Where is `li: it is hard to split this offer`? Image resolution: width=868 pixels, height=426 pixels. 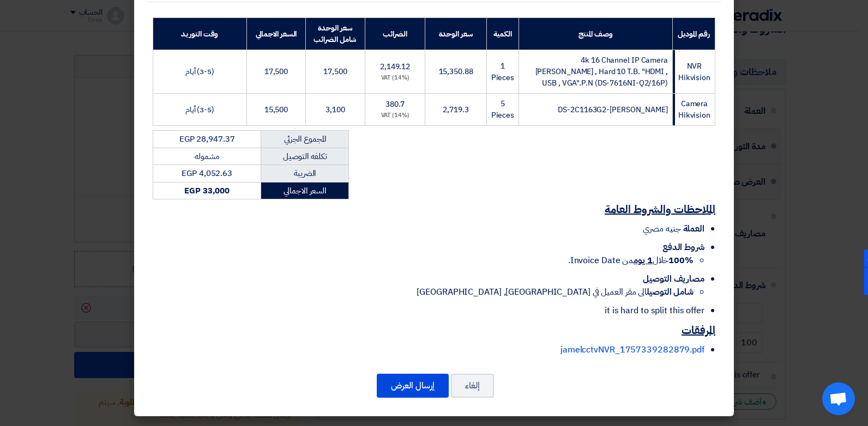
li: it is hard to split this offer is located at coordinates (429, 310).